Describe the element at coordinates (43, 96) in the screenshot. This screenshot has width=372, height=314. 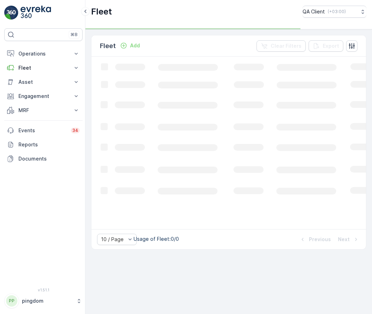
I see `p: Engagement` at that location.